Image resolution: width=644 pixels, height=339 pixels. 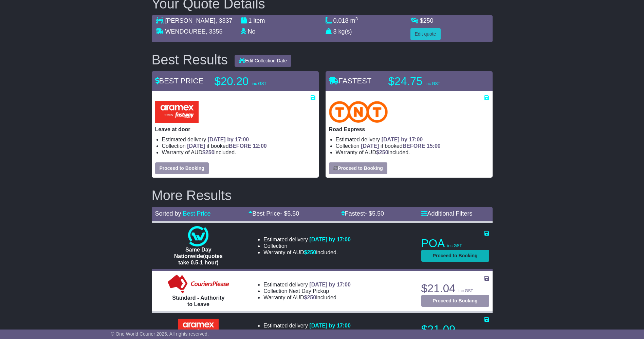 What do you see at coordinates (362, 214) in the screenshot?
I see `a: Fastest- $5.50` at bounding box center [362, 214].